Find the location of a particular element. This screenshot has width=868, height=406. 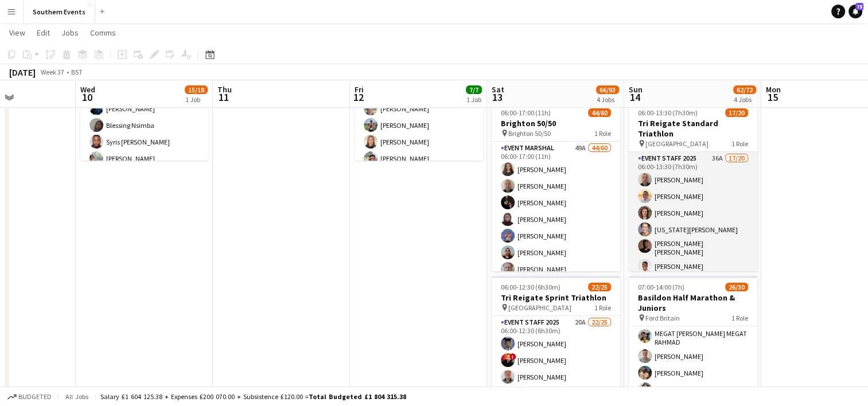

div: BST is located at coordinates (77, 72).